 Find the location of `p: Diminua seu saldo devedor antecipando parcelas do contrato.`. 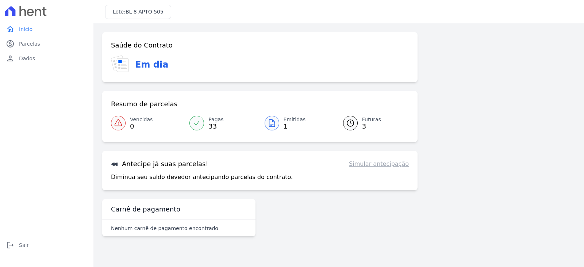

p: Diminua seu saldo devedor antecipando parcelas do contrato. is located at coordinates (202, 177).